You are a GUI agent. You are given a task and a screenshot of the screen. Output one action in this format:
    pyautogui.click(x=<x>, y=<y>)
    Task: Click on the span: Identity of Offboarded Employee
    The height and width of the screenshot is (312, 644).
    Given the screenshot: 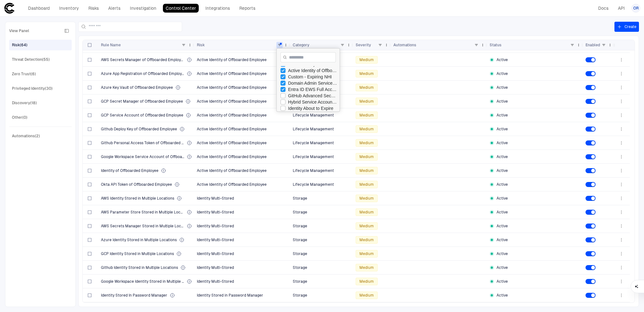 What is the action you would take?
    pyautogui.click(x=129, y=170)
    